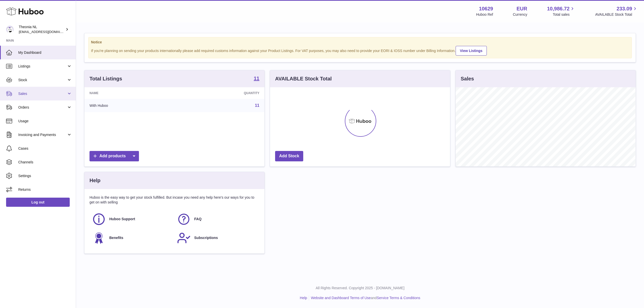 This screenshot has height=308, width=644. I want to click on a: Subscriptions, so click(217, 238).